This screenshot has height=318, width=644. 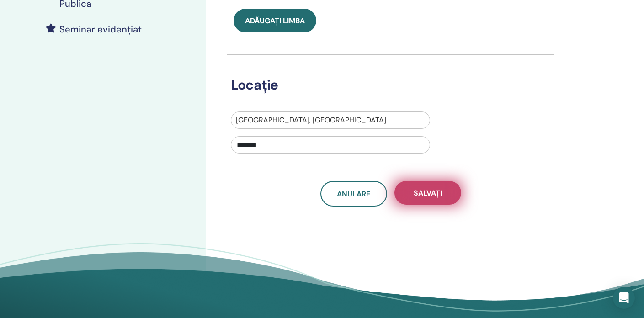 I want to click on span: Anulare, so click(x=353, y=194).